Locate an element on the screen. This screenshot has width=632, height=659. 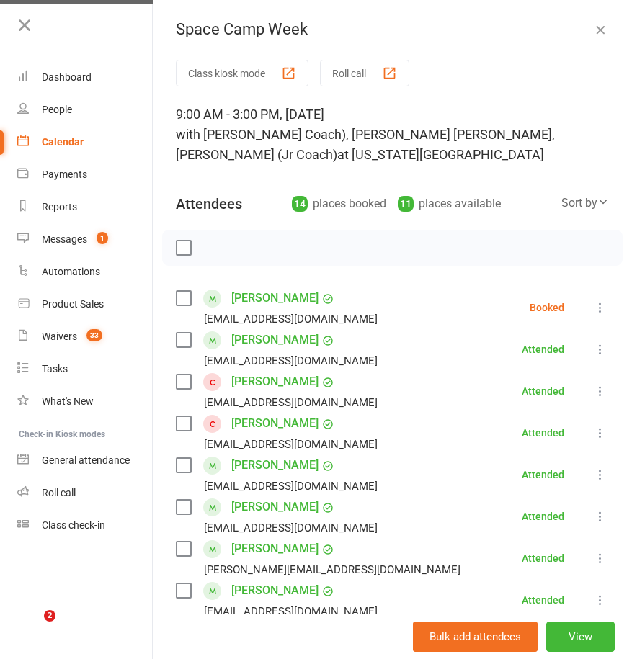
div: places booked is located at coordinates (339, 204).